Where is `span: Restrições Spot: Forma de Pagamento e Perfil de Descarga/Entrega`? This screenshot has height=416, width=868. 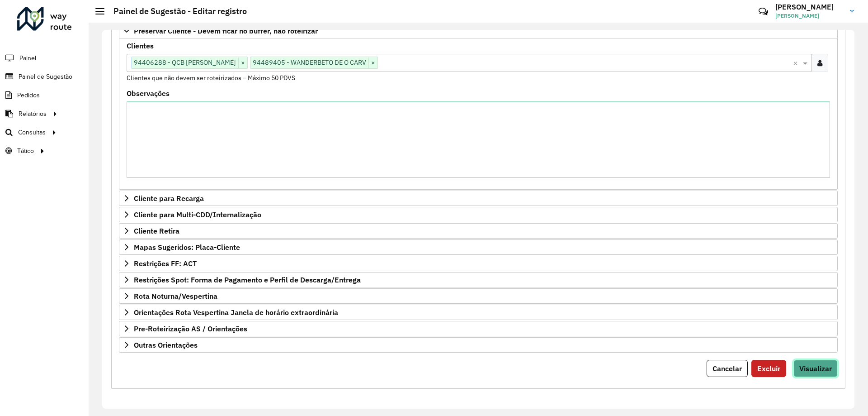
span: Restrições Spot: Forma de Pagamento e Perfil de Descarga/Entrega is located at coordinates (247, 280).